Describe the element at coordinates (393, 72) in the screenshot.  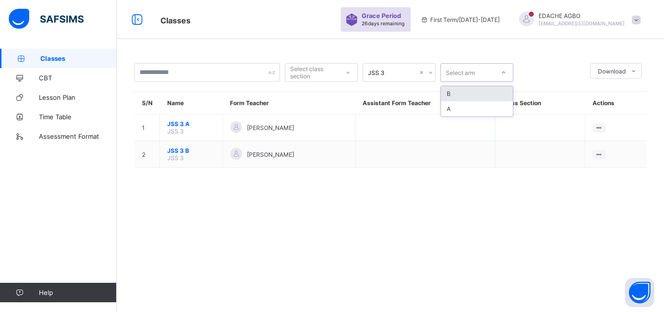
I see `div: JSS 3` at that location.